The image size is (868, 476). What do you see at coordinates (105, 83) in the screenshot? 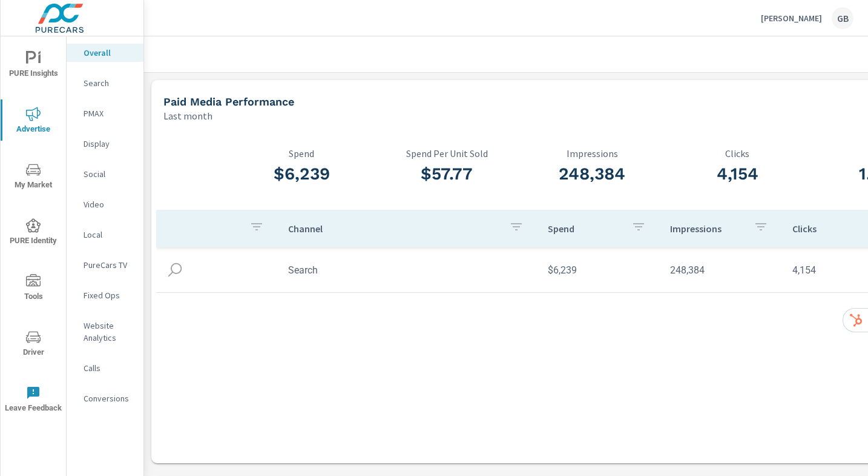
I see `div: Search` at bounding box center [105, 83].